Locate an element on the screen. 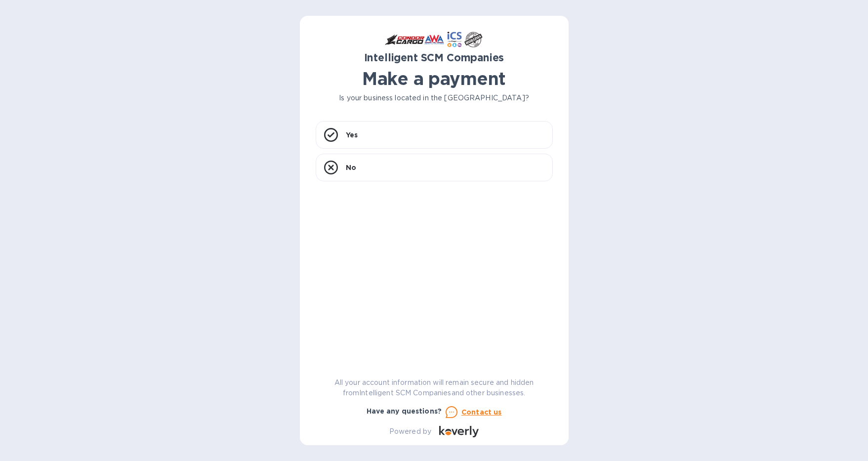 This screenshot has width=868, height=461. b: Intelligent SCM Companies is located at coordinates (434, 57).